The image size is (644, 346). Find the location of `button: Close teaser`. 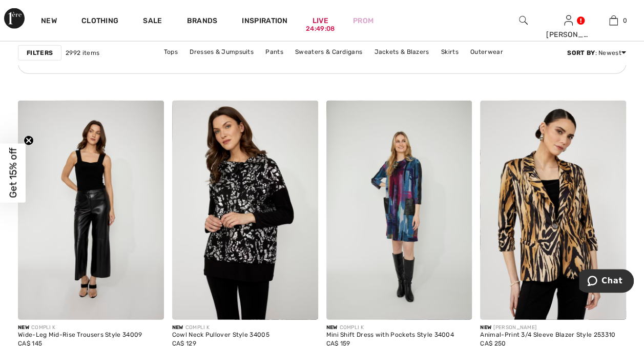

button: Close teaser is located at coordinates (29, 141).